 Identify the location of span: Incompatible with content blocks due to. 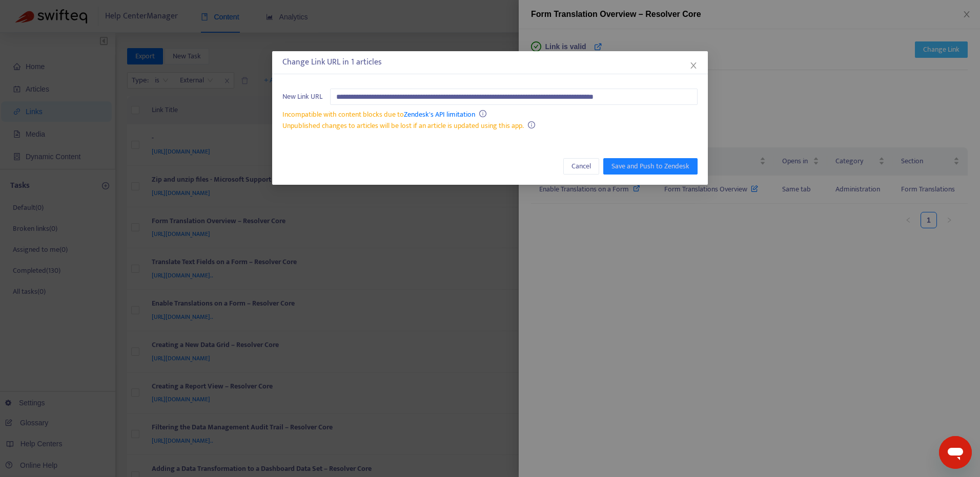
(379, 114).